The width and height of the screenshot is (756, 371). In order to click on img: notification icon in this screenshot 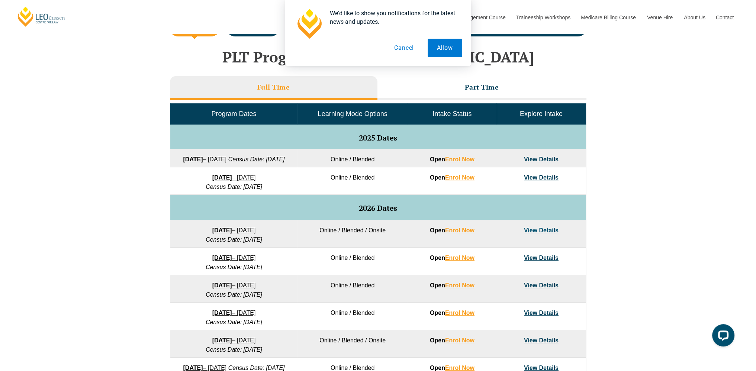, I will do `click(309, 24)`.